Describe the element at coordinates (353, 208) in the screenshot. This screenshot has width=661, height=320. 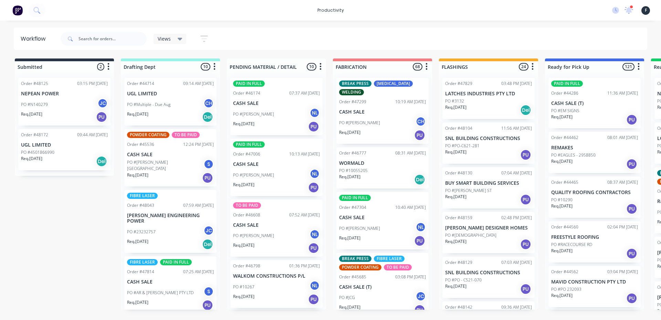
I see `div: Order #47304` at that location.